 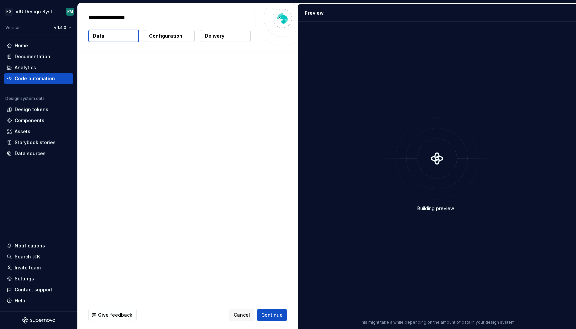 What do you see at coordinates (39, 257) in the screenshot?
I see `button: Search ⌘K` at bounding box center [39, 257].